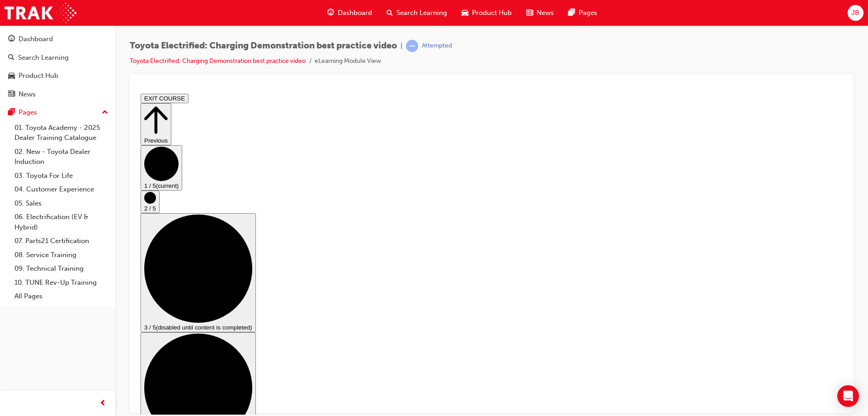  Describe the element at coordinates (57, 112) in the screenshot. I see `button: Pages` at that location.